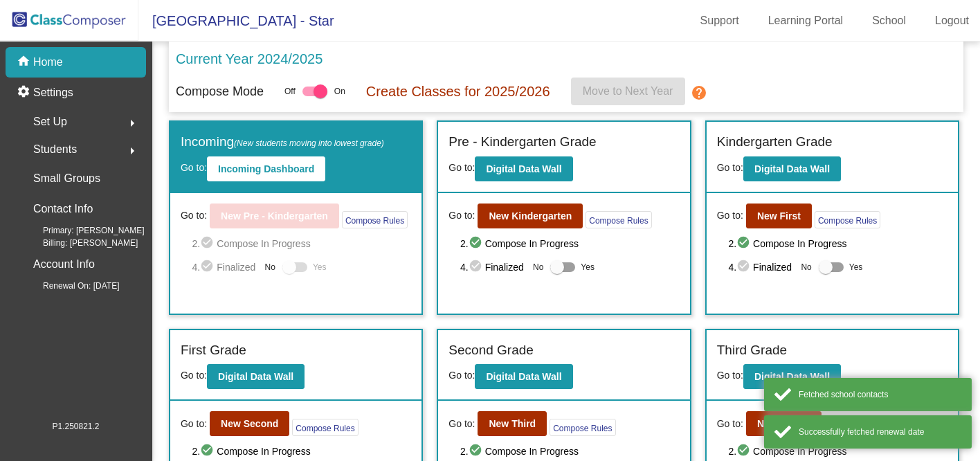 Image resolution: width=980 pixels, height=461 pixels. I want to click on button: New First, so click(778, 216).